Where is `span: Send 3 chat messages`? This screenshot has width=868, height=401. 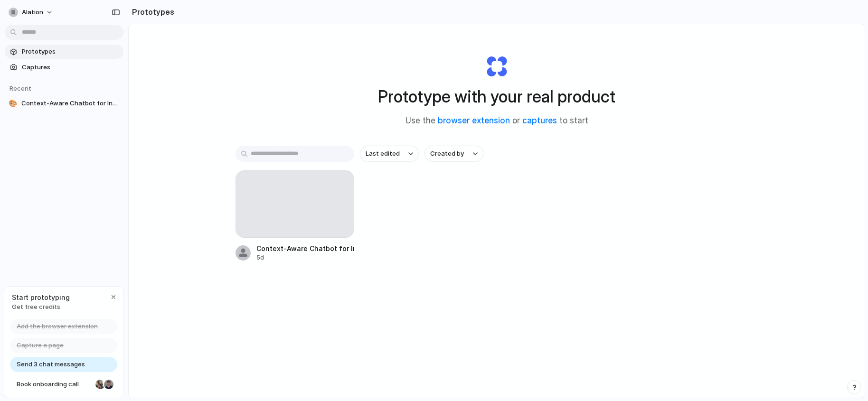
span: Send 3 chat messages is located at coordinates (51, 364).